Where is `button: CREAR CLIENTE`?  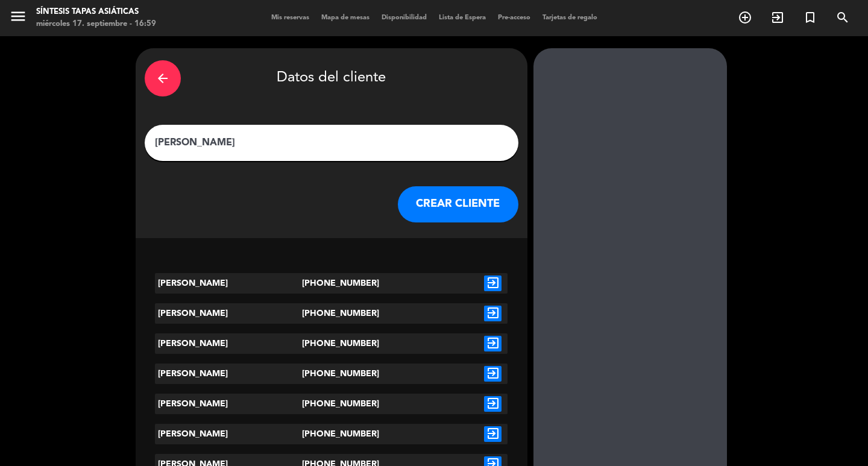
button: CREAR CLIENTE is located at coordinates (458, 204).